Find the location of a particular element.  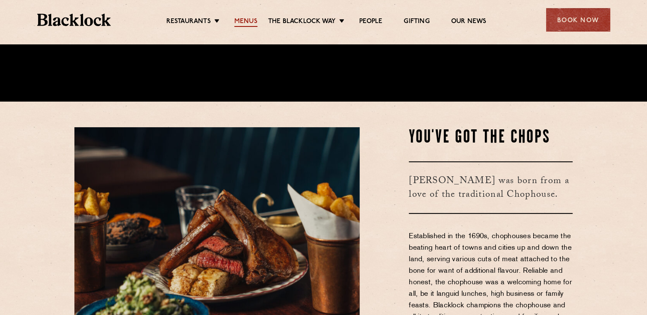

a: People is located at coordinates (371, 22).